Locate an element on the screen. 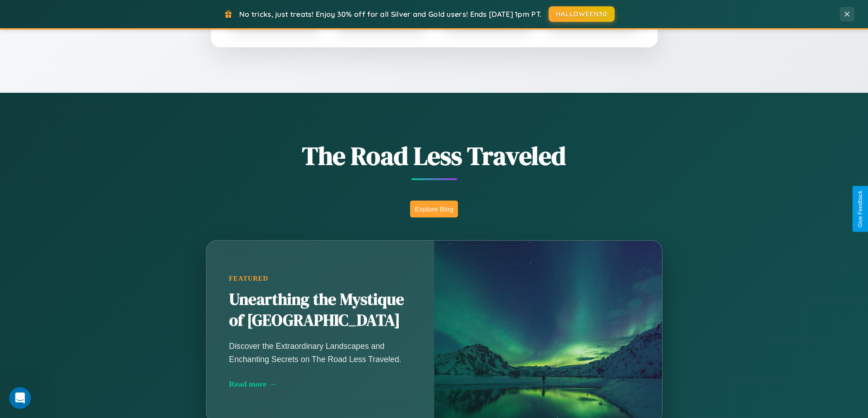  div: Give Feedback is located at coordinates (860, 209).